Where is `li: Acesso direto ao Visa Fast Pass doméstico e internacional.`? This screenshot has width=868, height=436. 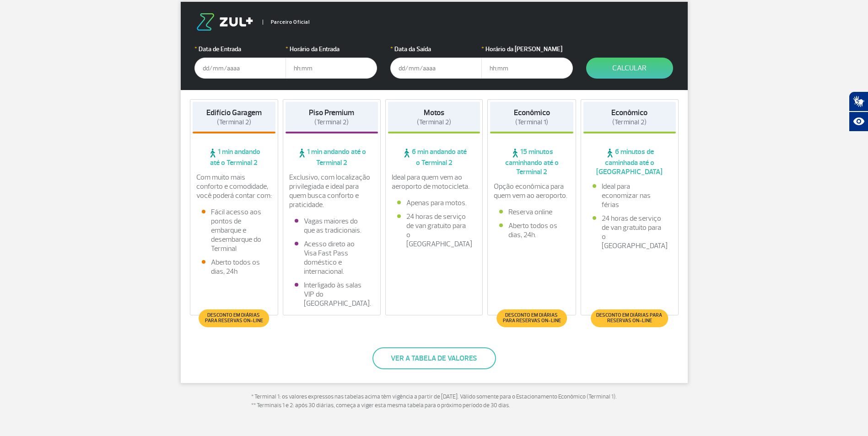 li: Acesso direto ao Visa Fast Pass doméstico e internacional. is located at coordinates (331, 258).